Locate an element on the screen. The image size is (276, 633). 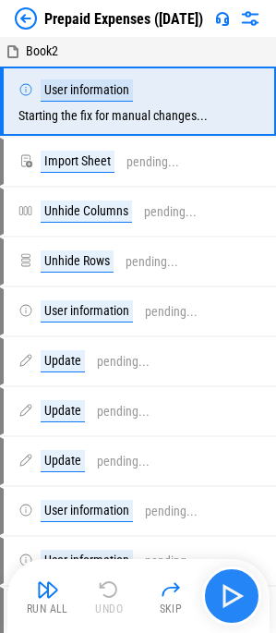
button: Run All is located at coordinates (48, 596).